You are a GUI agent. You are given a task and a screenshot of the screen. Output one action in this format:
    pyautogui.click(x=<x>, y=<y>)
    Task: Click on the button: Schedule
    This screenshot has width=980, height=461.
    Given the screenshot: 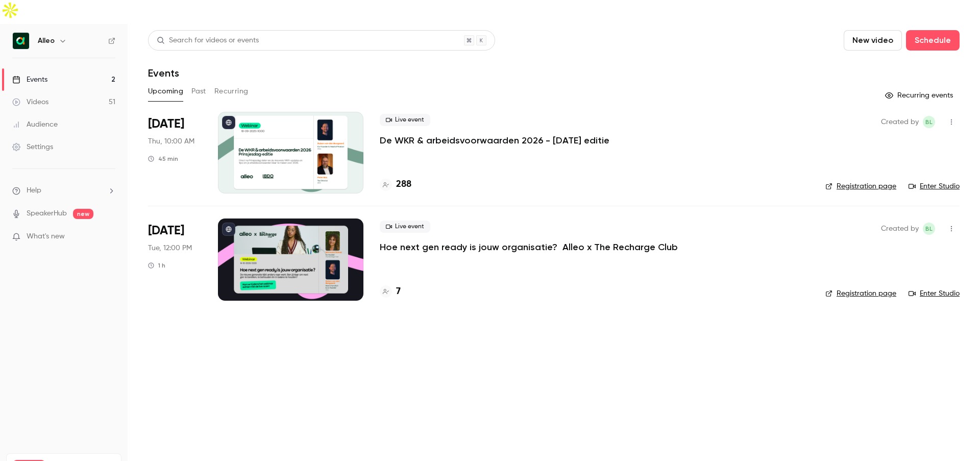 What is the action you would take?
    pyautogui.click(x=933, y=40)
    